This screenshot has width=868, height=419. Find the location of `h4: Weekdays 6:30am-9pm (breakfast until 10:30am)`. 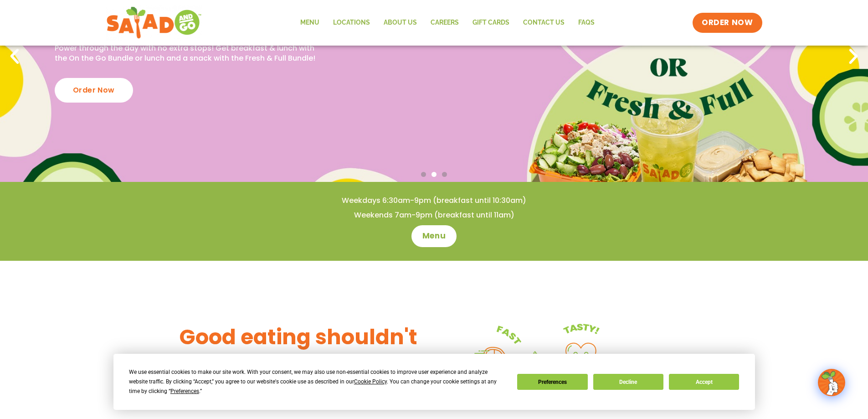

h4: Weekdays 6:30am-9pm (breakfast until 10:30am) is located at coordinates (434, 201).